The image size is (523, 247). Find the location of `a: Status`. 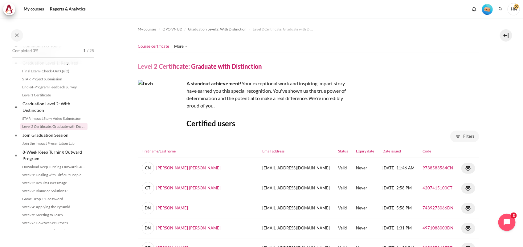

a: Status is located at coordinates (343, 151).